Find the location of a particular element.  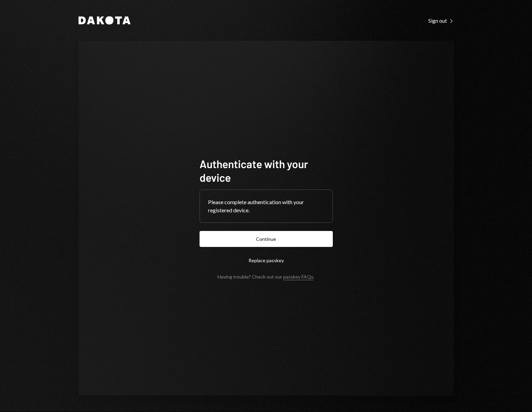

a: Sign out is located at coordinates (441, 20).